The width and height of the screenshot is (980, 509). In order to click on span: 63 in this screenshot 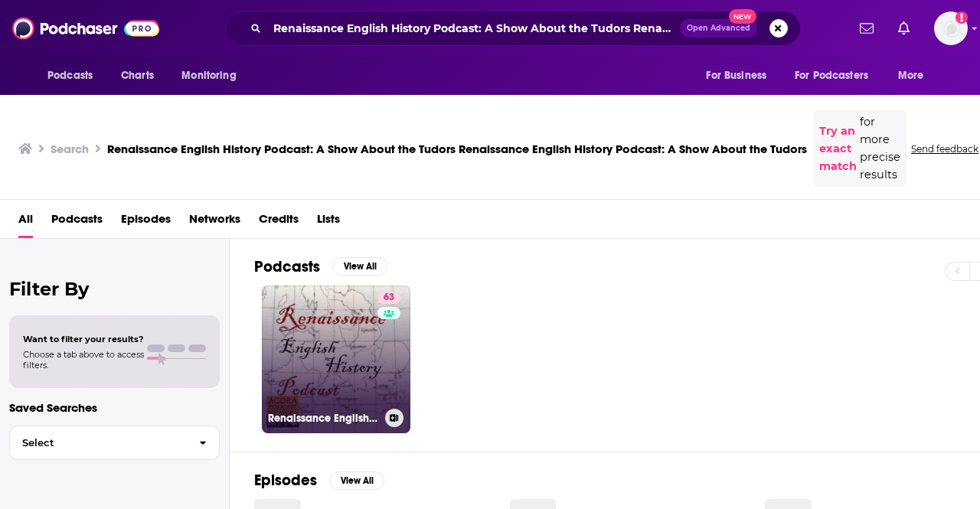, I will do `click(389, 297)`.